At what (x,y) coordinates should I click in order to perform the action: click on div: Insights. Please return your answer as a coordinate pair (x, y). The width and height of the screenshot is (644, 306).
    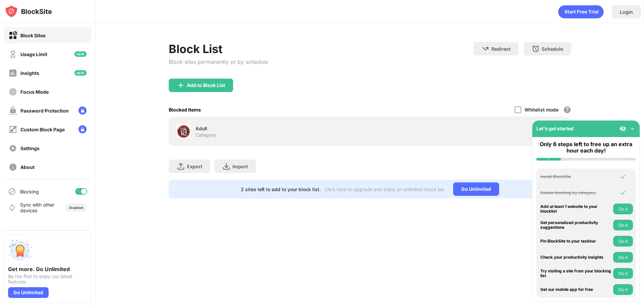
    Looking at the image, I should click on (30, 73).